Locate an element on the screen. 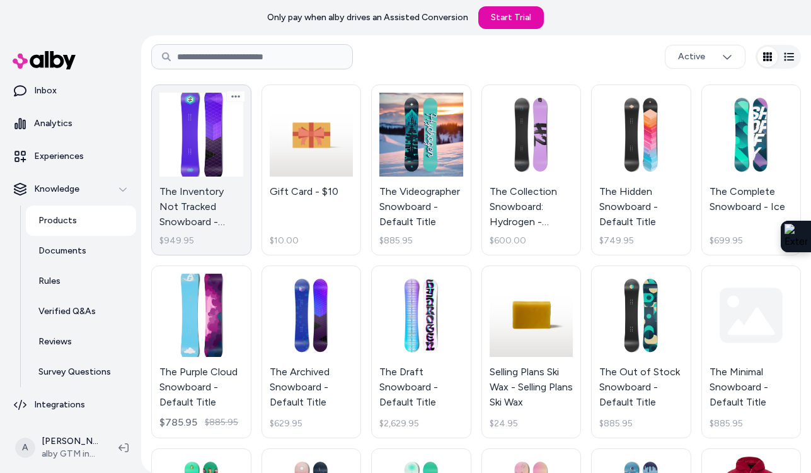 This screenshot has width=811, height=473. span: alby GTM internal is located at coordinates (70, 454).